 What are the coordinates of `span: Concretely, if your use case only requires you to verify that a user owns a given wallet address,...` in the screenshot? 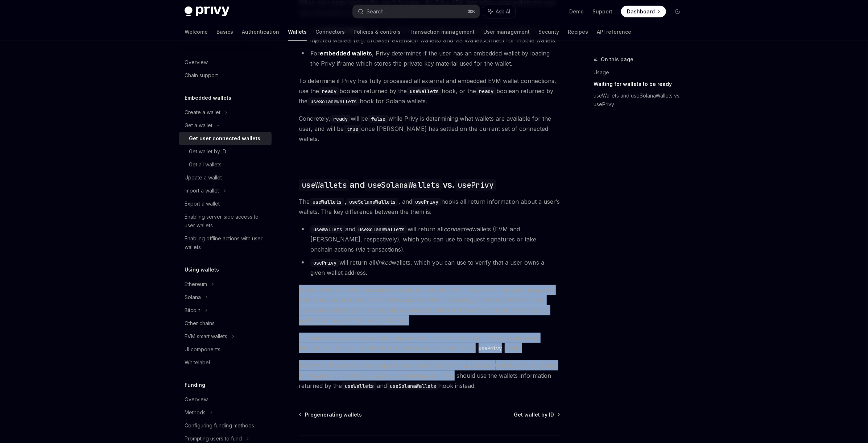 It's located at (429, 343).